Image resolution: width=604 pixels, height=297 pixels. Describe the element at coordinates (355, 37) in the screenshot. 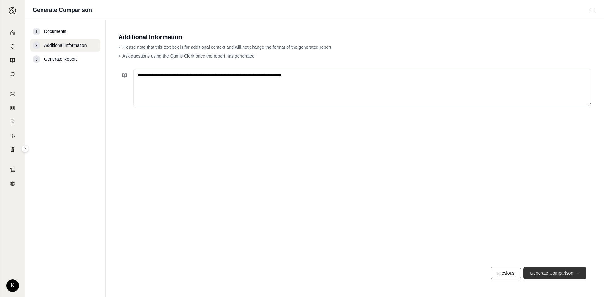

I see `h2: Additional Information` at that location.